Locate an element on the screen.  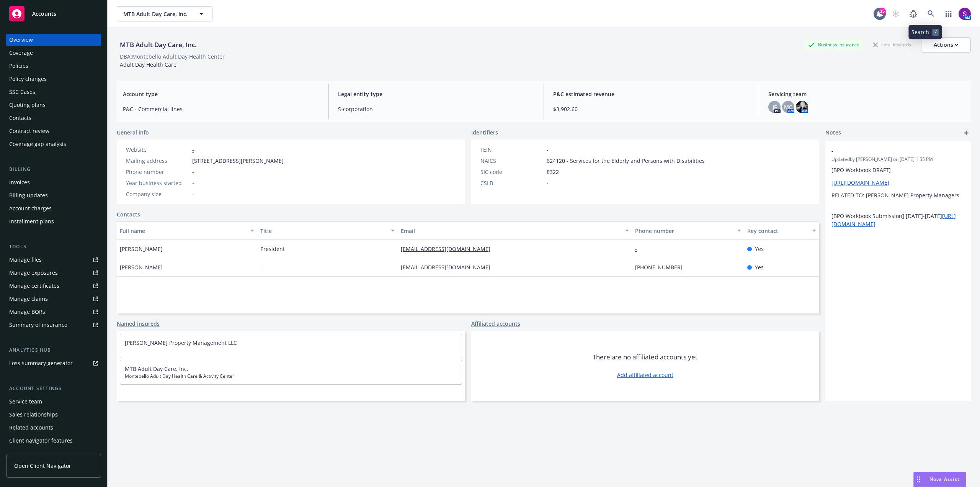
span: There are no affiliated accounts yet is located at coordinates (645, 357).